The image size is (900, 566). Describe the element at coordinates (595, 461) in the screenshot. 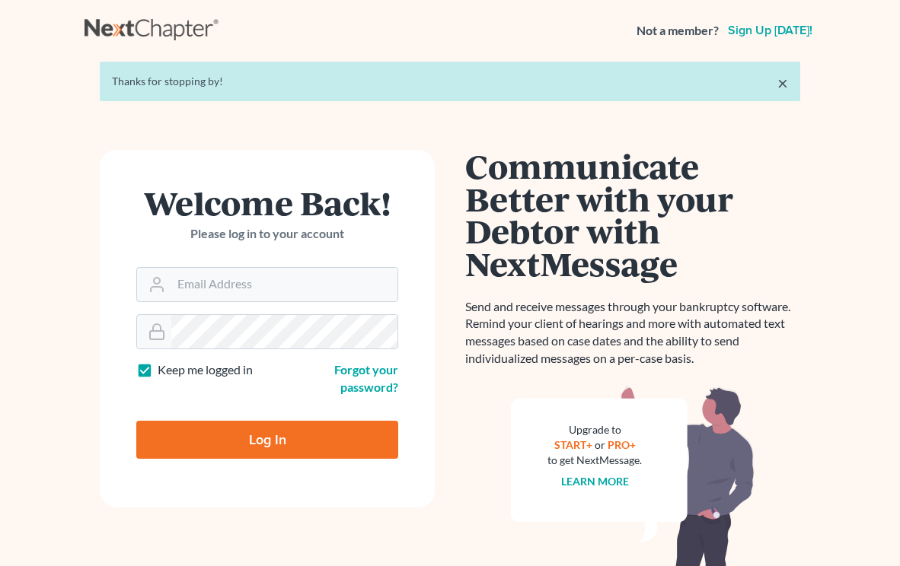

I see `div: to get NextMessage.` at that location.